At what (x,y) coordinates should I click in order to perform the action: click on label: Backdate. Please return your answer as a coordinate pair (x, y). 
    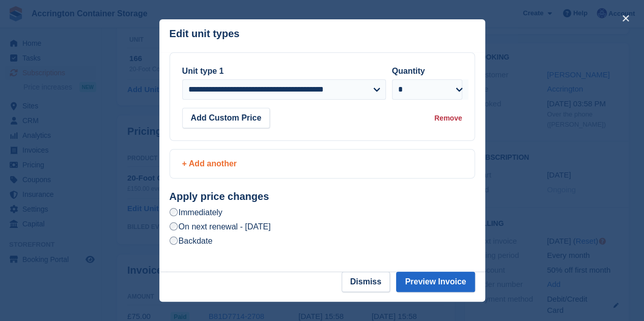
    Looking at the image, I should click on (191, 241).